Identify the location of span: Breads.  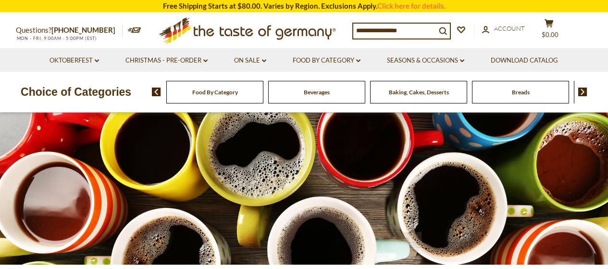
(521, 92).